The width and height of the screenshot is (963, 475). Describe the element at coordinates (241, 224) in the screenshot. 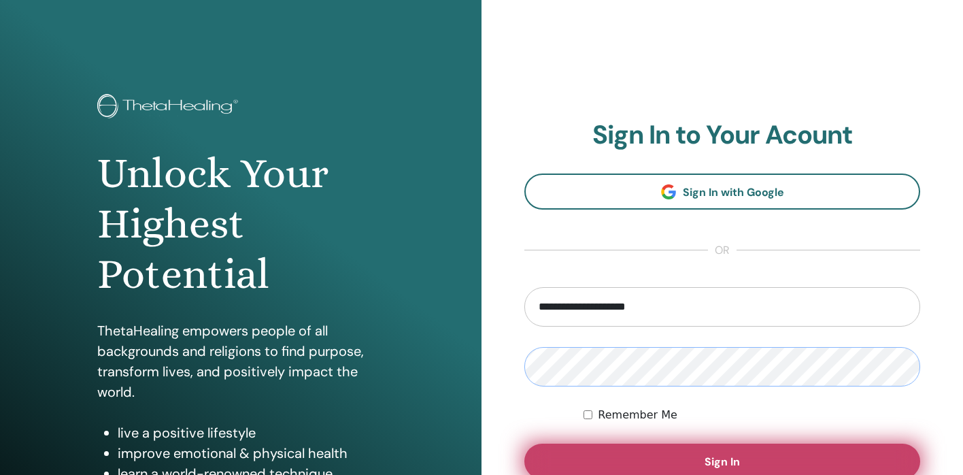

I see `h1: Unlock Your Highest Potential` at that location.